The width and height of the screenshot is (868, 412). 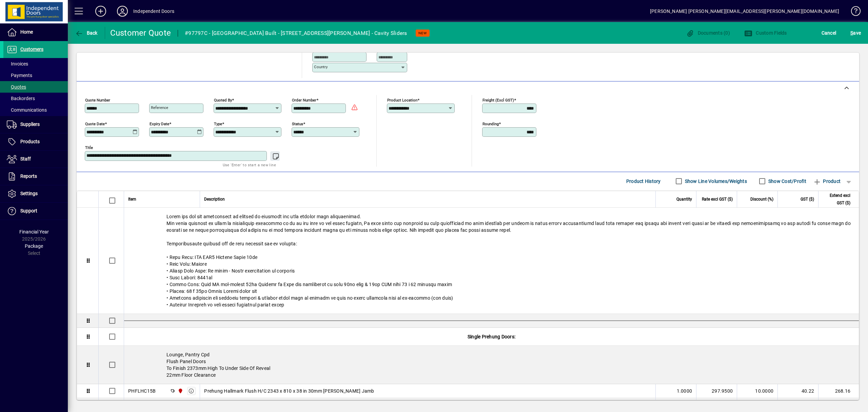 What do you see at coordinates (321, 67) in the screenshot?
I see `mat-label: Country` at bounding box center [321, 67].